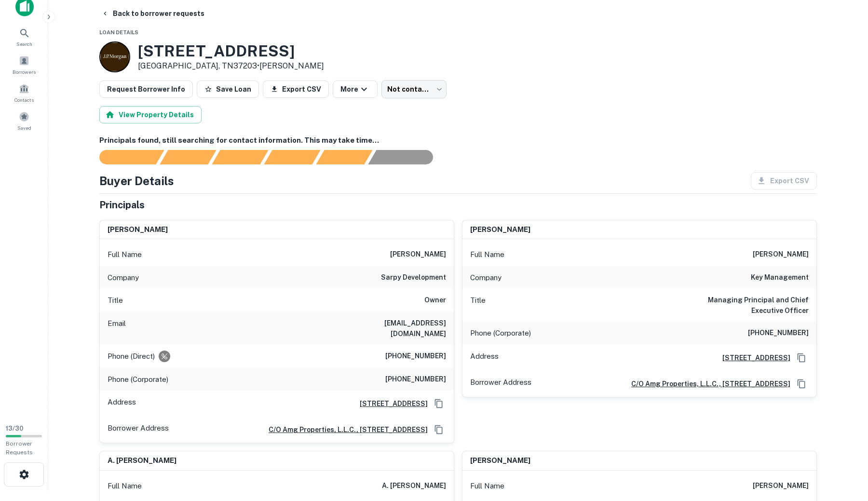 Image resolution: width=868 pixels, height=501 pixels. I want to click on h4: Buyer Details, so click(136, 181).